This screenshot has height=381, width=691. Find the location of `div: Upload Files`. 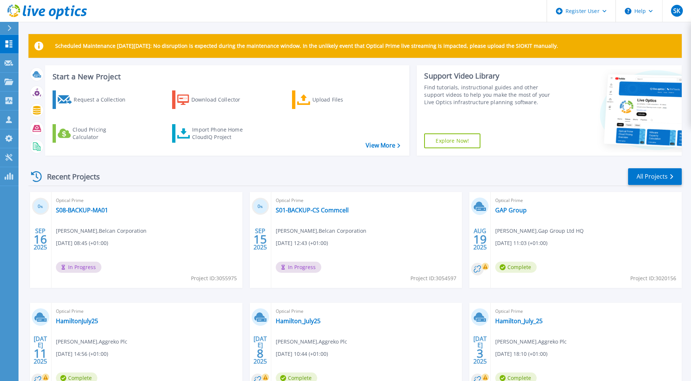

div: Upload Files is located at coordinates (342, 100).